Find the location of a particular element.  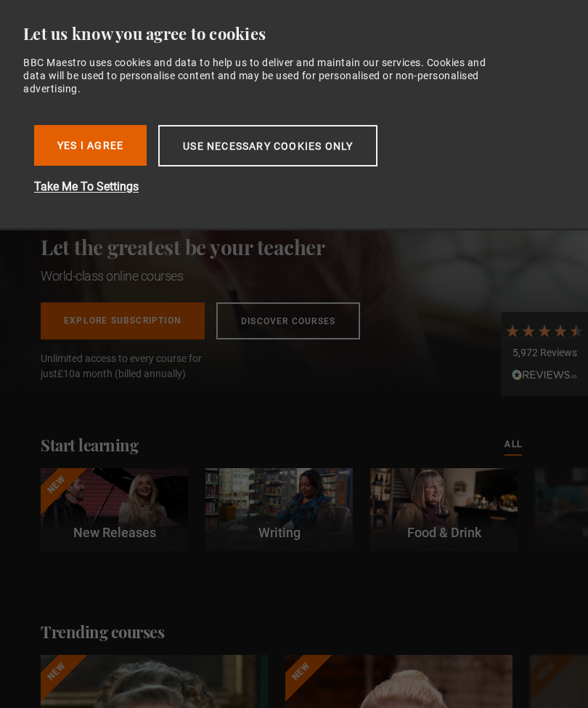

a: Discover Courses is located at coordinates (288, 321).